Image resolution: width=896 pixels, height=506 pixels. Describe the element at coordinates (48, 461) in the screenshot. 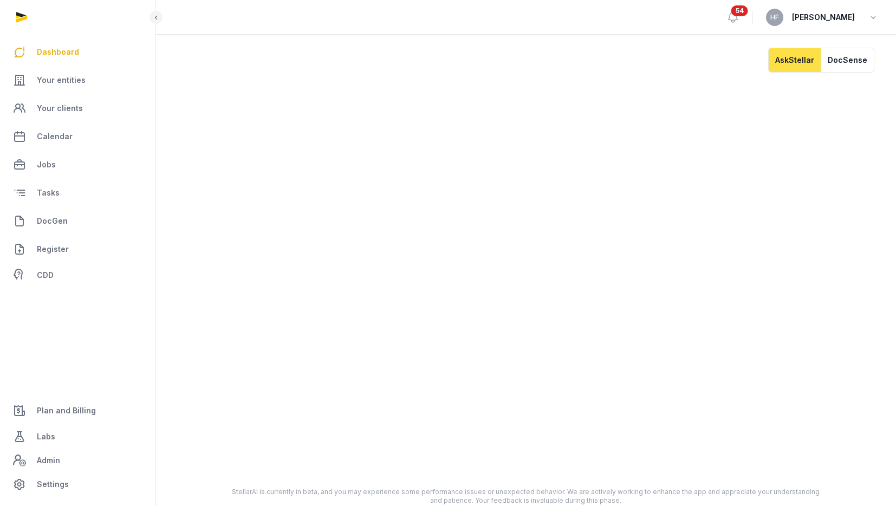

I see `span: Admin` at that location.